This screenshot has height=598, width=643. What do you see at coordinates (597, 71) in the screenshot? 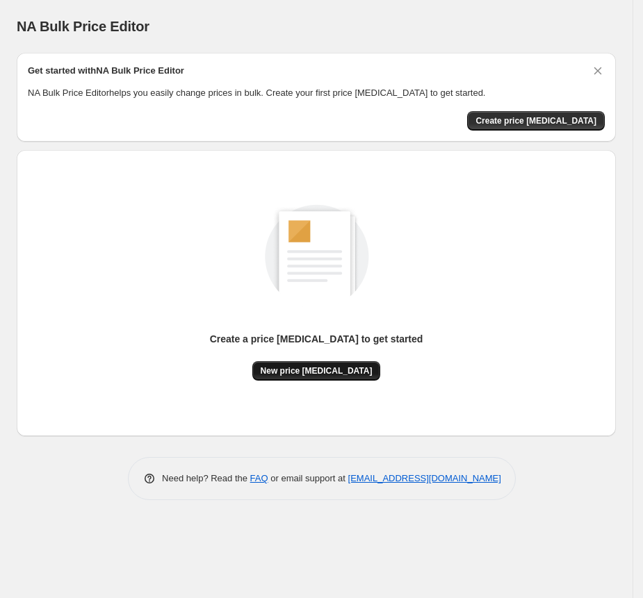
I see `button: Dismiss card` at bounding box center [597, 71].